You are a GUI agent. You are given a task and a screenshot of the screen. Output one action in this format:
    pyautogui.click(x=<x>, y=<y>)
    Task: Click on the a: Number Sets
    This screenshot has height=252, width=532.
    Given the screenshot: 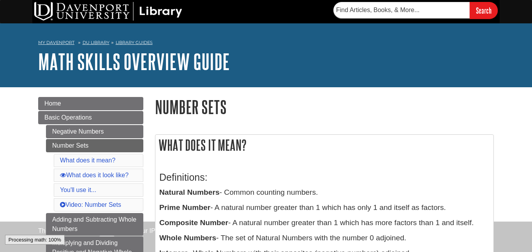 What is the action you would take?
    pyautogui.click(x=95, y=146)
    